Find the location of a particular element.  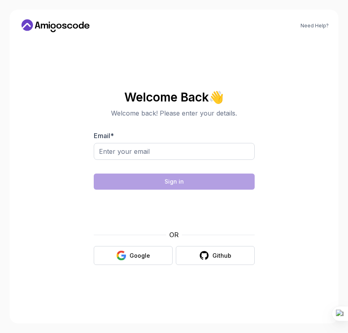

button: Google is located at coordinates (133, 255).